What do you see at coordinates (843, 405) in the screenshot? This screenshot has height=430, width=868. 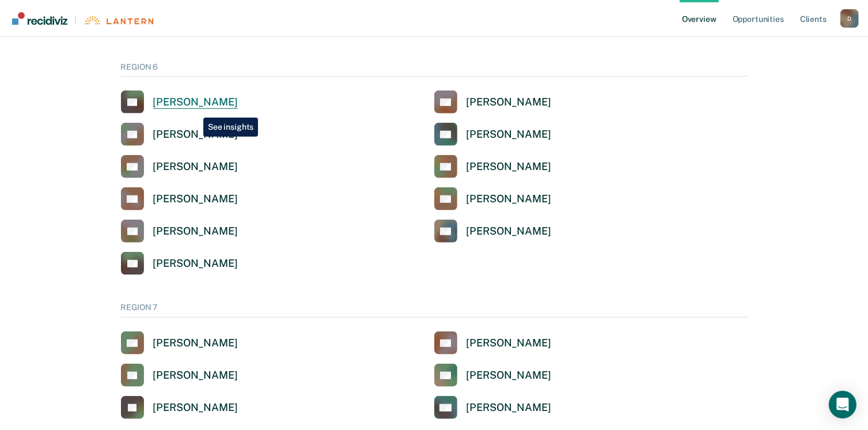 I see `div: Open Intercom Messenger` at bounding box center [843, 405].